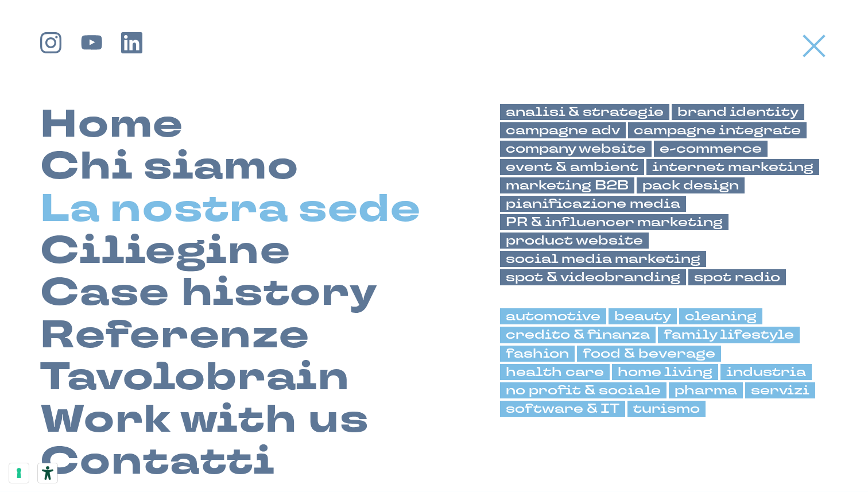  I want to click on a: campagne integrate, so click(717, 131).